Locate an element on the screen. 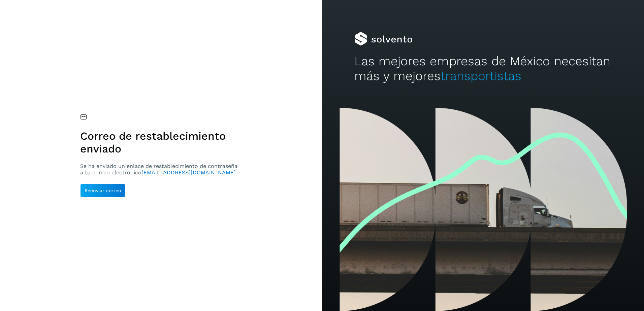  span: transportistas is located at coordinates (481, 75).